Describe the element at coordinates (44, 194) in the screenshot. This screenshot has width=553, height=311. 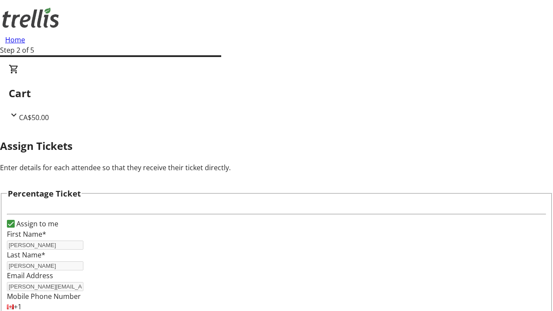
I see `h3: Percentage Ticket` at that location.